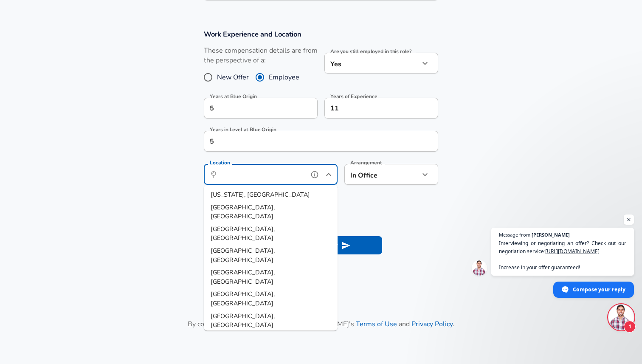  What do you see at coordinates (515, 235) in the screenshot?
I see `span: Message from` at bounding box center [515, 235].